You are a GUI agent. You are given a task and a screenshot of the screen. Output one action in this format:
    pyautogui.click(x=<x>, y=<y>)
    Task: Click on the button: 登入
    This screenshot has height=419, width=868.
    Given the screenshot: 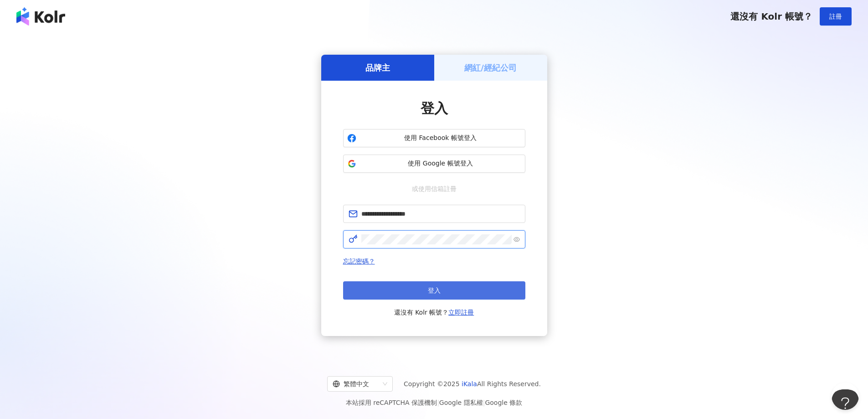 What is the action you would take?
    pyautogui.click(x=434, y=291)
    